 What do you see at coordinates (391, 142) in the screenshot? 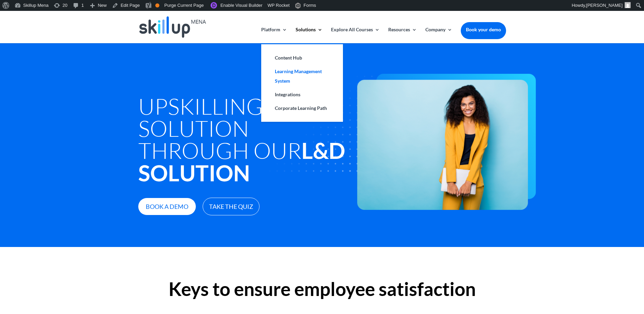
I see `img: increase employee retention - Skillup` at bounding box center [391, 142].